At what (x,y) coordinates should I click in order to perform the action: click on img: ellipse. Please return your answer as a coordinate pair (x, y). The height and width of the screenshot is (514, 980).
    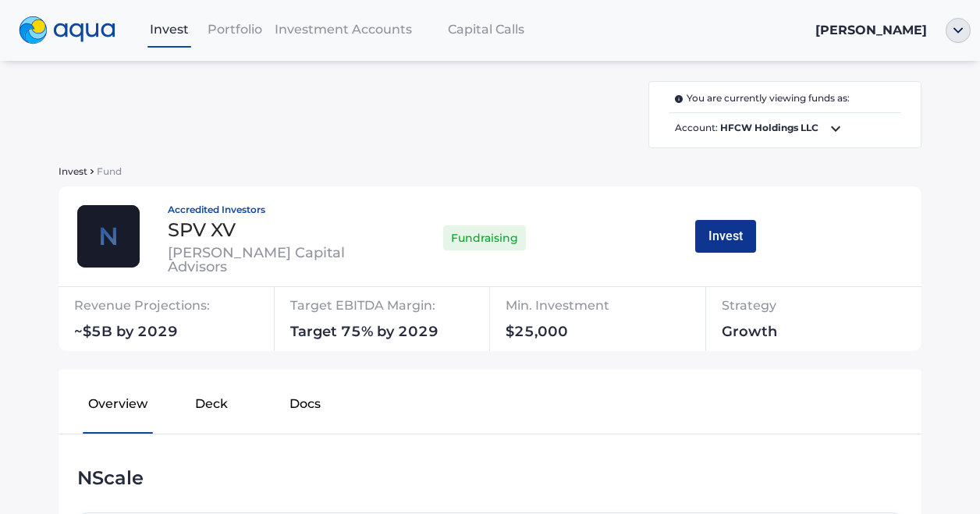
    Looking at the image, I should click on (958, 31).